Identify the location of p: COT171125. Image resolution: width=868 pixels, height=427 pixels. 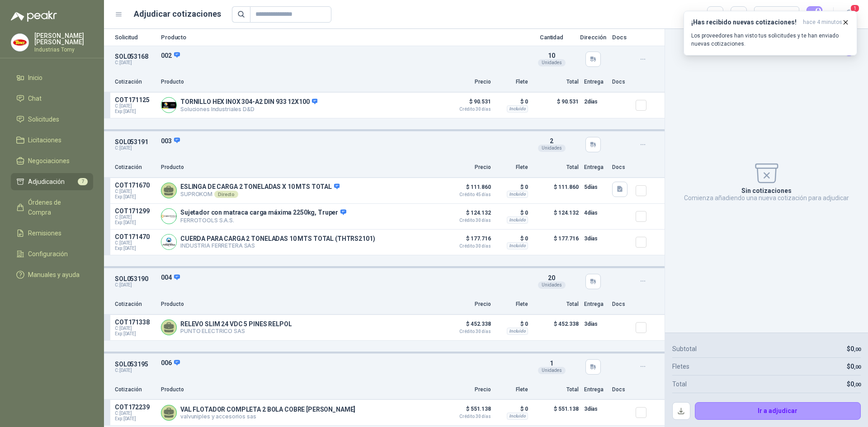
(135, 100).